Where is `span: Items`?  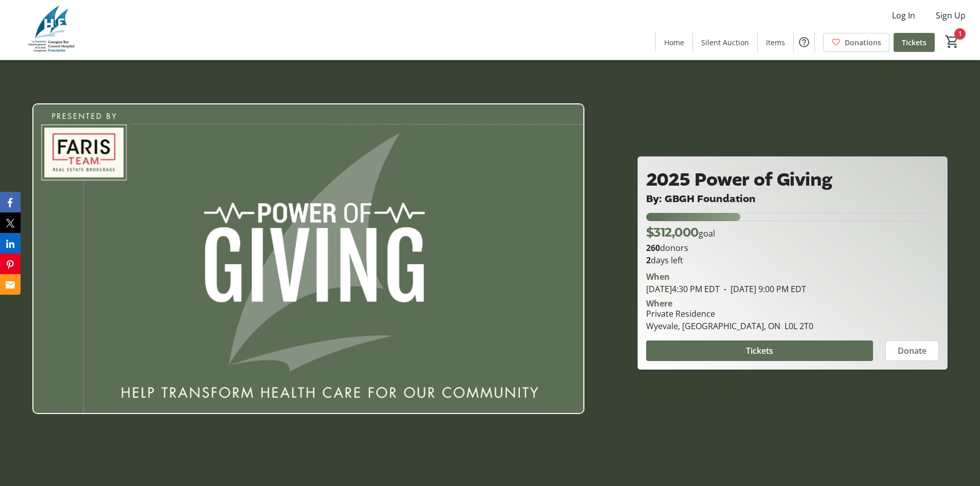
span: Items is located at coordinates (775, 42).